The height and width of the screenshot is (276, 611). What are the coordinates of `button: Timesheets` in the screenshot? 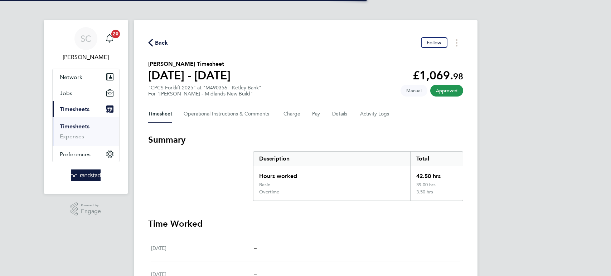 It's located at (86, 109).